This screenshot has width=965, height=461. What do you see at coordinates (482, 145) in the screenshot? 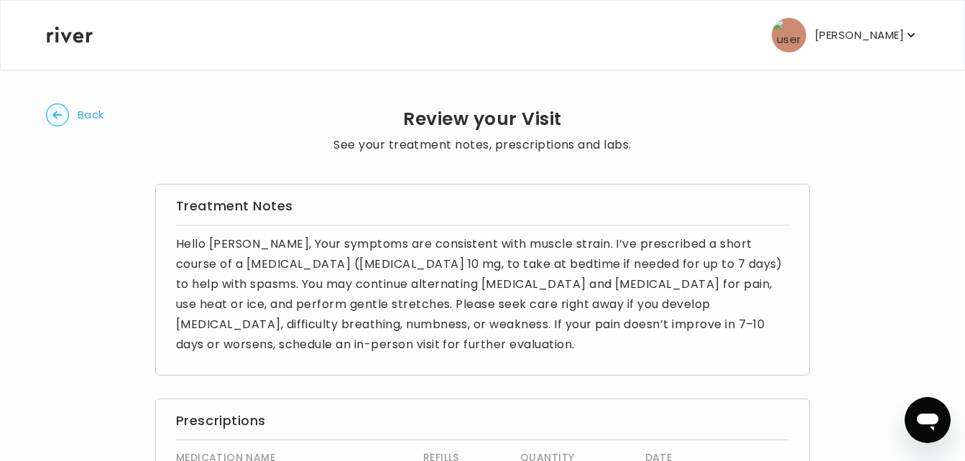
I see `p: See your treatment notes, prescriptions and labs.` at bounding box center [482, 145].